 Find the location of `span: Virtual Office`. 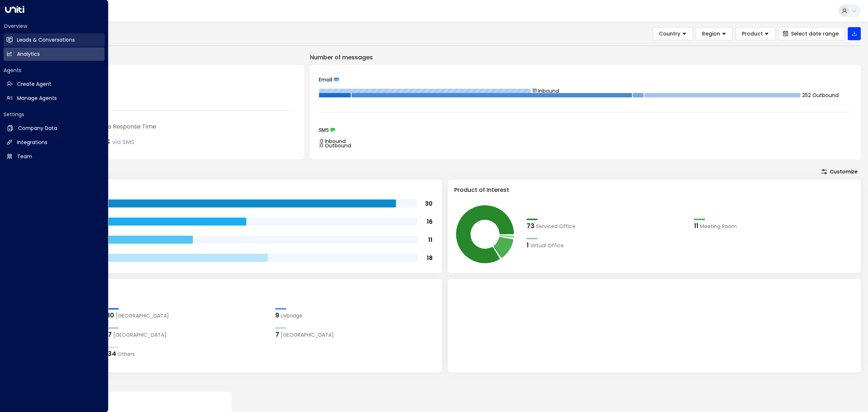

span: Virtual Office is located at coordinates (547, 245).